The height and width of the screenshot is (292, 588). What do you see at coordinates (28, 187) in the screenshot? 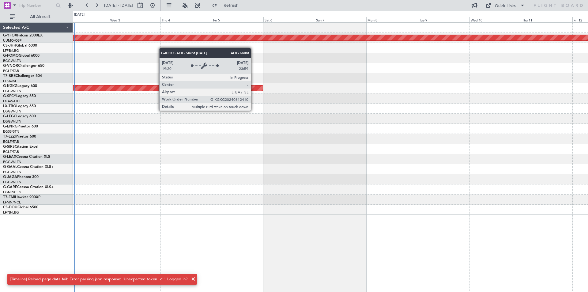
I see `a: G-GARECessna Citation XLS+` at bounding box center [28, 187].